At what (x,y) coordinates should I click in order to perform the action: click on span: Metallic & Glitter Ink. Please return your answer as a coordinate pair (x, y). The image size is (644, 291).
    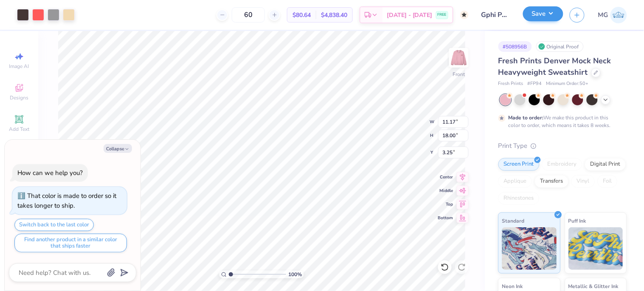
    Looking at the image, I should click on (594, 286).